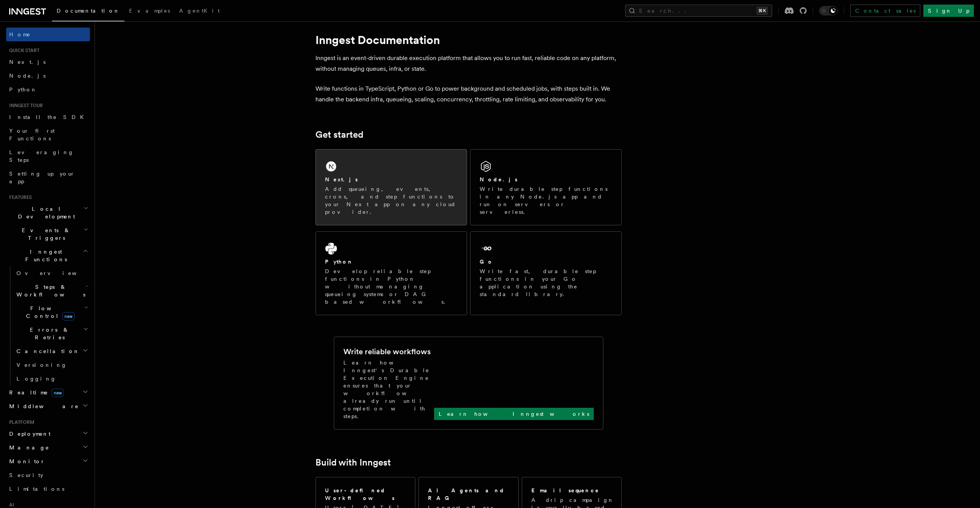 The image size is (980, 508). What do you see at coordinates (45, 213) in the screenshot?
I see `span: Local Development` at bounding box center [45, 213].